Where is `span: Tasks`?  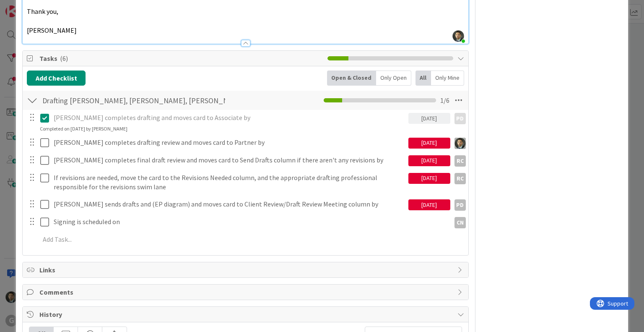
span: Tasks is located at coordinates (181, 58).